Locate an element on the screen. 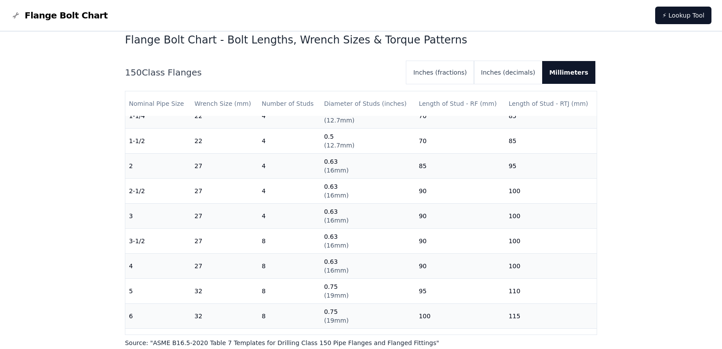 Image resolution: width=722 pixels, height=349 pixels. td: 0.5 is located at coordinates (367, 141).